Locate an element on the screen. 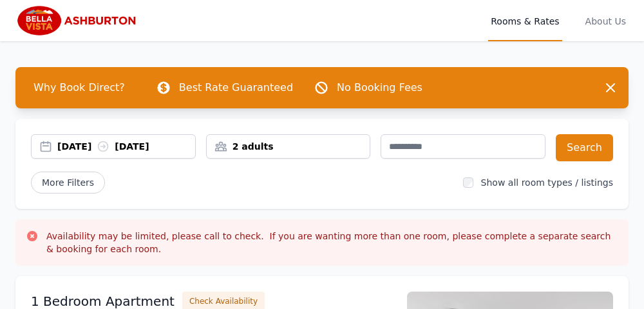  p: Best Rate Guaranteed is located at coordinates (236, 88).